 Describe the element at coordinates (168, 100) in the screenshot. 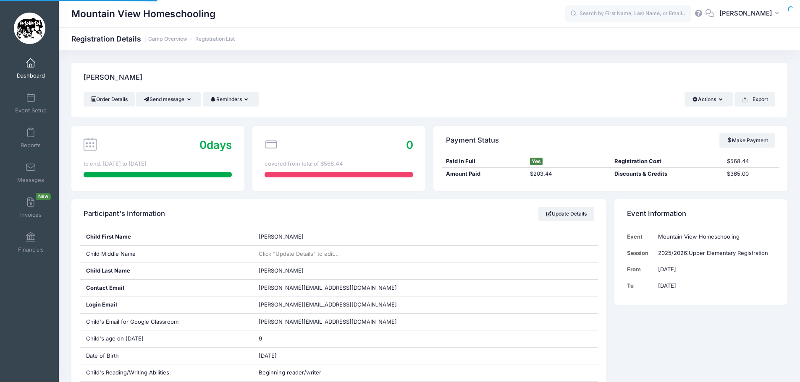

I see `button: Send message` at that location.